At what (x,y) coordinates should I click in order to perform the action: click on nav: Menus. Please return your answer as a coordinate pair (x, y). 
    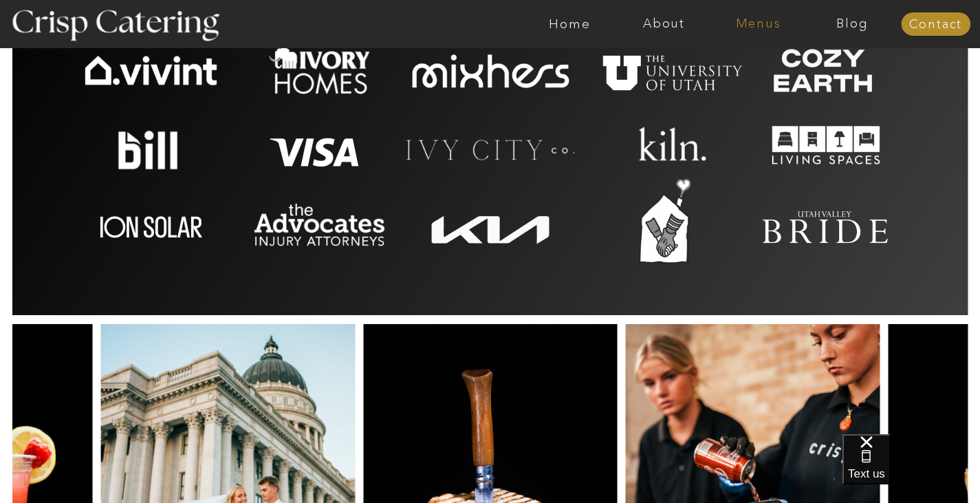
    Looking at the image, I should click on (758, 24).